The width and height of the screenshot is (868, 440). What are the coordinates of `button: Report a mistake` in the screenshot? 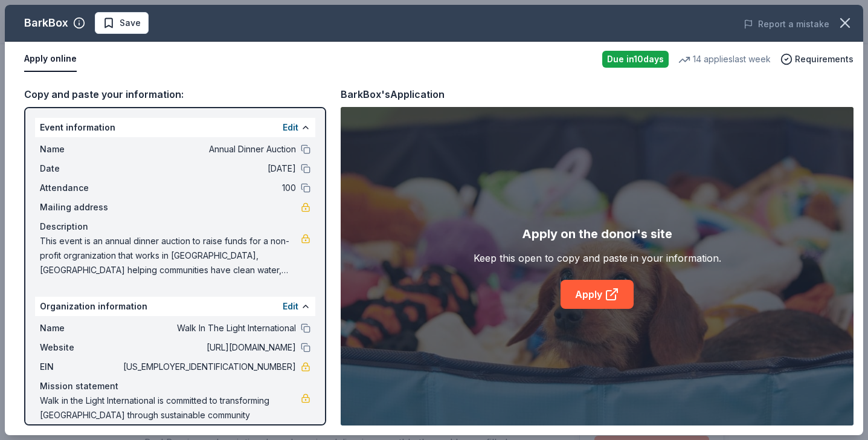 It's located at (786, 24).